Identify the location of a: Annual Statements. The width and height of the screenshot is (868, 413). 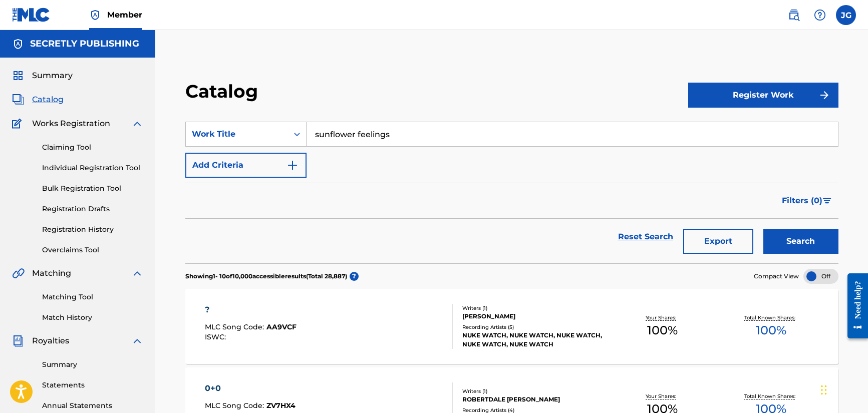
(93, 405).